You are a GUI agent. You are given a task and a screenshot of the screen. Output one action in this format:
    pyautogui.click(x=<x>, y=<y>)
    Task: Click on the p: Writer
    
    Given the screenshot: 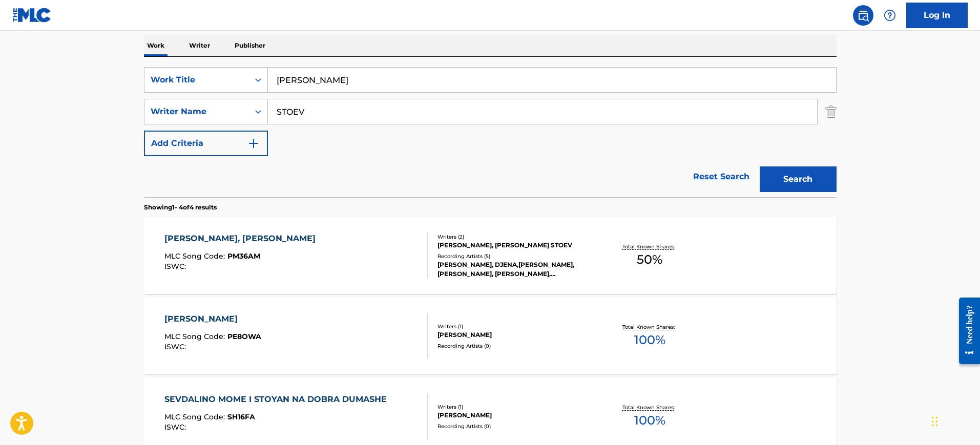 What is the action you would take?
    pyautogui.click(x=200, y=46)
    